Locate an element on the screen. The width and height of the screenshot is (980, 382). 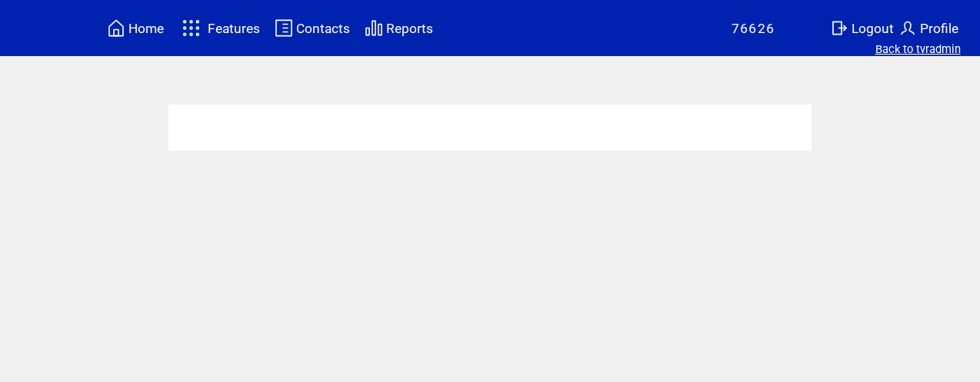
span: Home is located at coordinates (146, 29).